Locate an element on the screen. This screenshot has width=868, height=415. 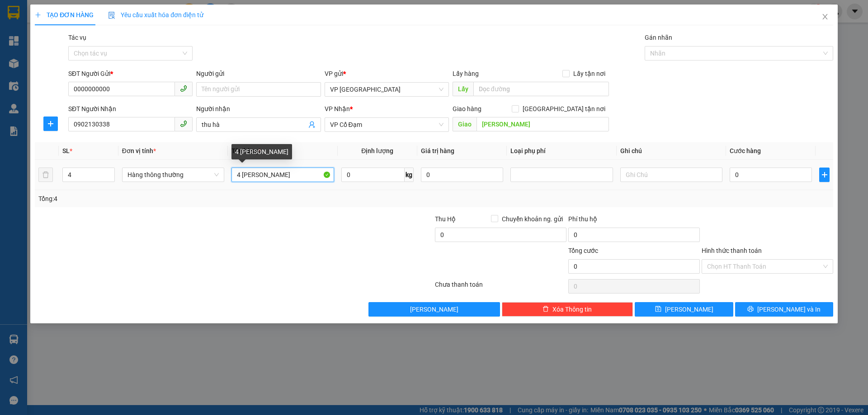
button: Close is located at coordinates (825, 17).